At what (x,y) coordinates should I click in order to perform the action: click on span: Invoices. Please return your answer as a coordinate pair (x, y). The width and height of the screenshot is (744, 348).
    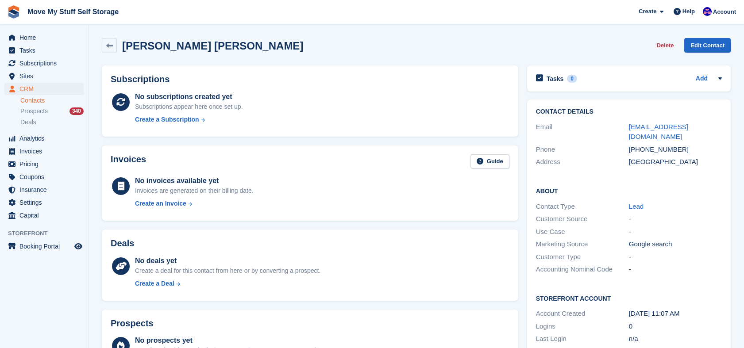
    Looking at the image, I should click on (46, 151).